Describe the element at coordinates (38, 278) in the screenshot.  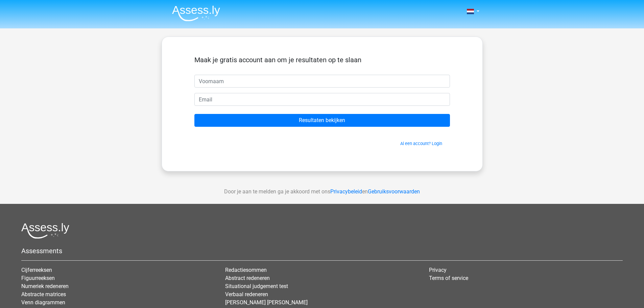
I see `a: Figuurreeksen` at that location.